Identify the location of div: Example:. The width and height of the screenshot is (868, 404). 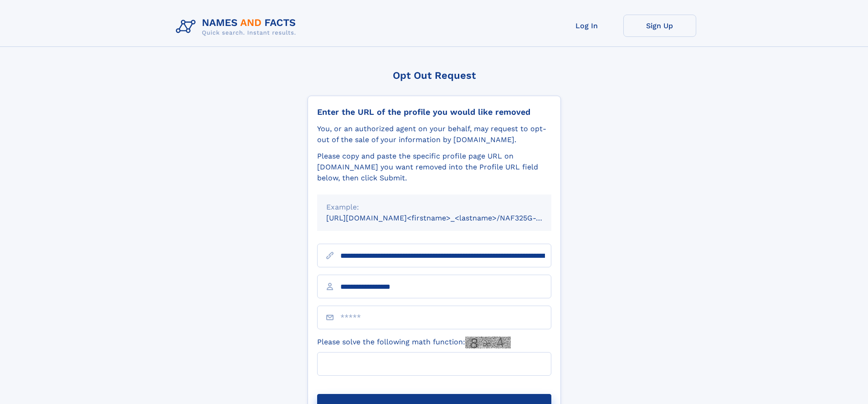
(434, 207).